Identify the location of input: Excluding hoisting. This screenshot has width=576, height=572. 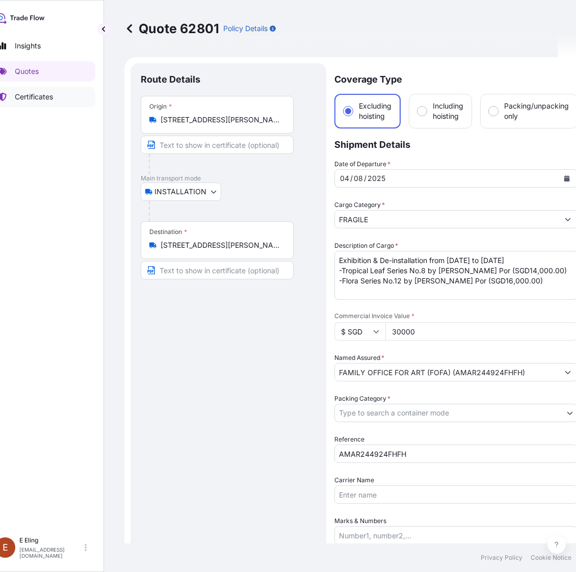
(348, 111).